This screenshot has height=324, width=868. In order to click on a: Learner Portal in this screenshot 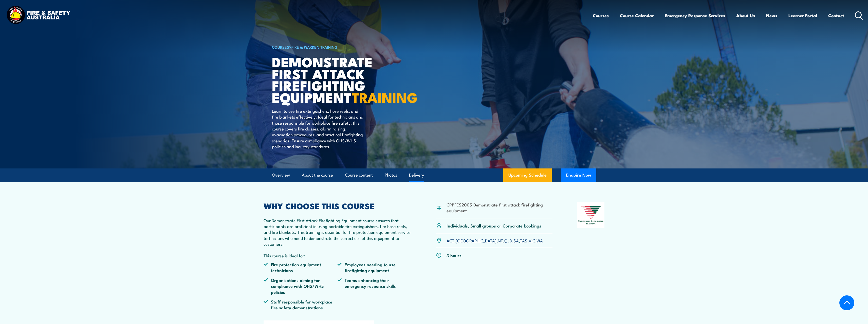, I will do `click(803, 16)`.